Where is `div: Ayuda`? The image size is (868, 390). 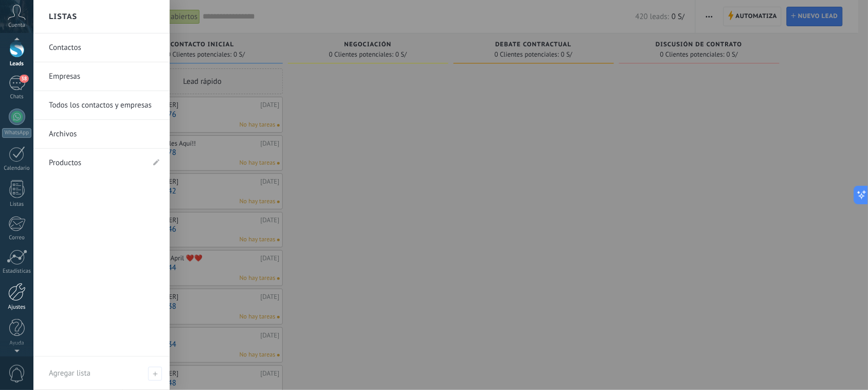
div: Ayuda is located at coordinates (17, 343).